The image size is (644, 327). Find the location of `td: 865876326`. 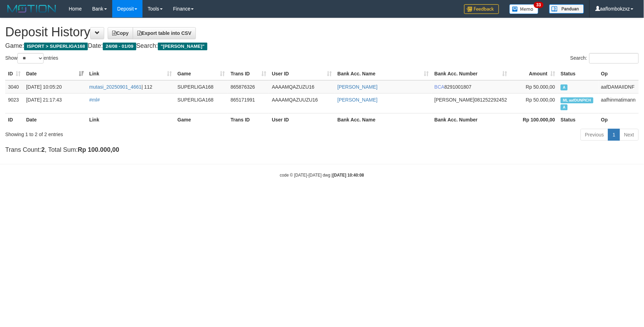

td: 865876326 is located at coordinates (249, 87).